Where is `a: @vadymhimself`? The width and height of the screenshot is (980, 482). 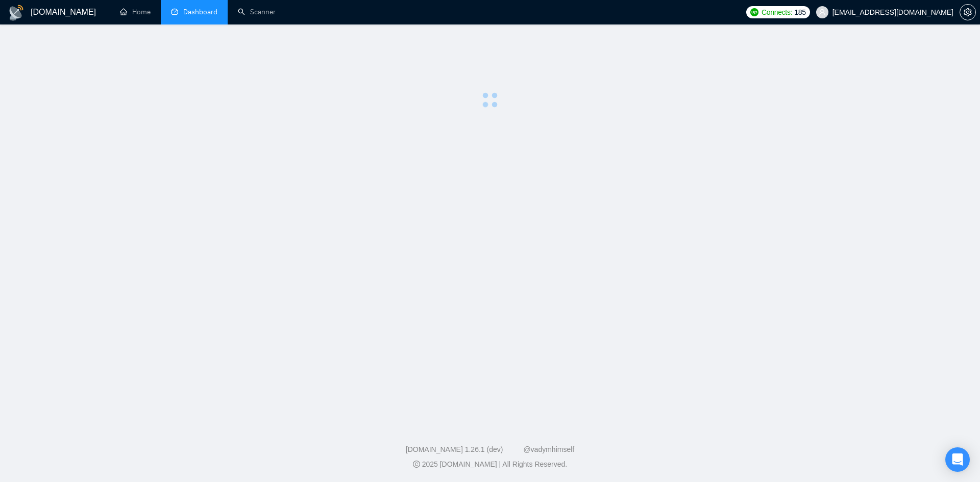 a: @vadymhimself is located at coordinates (548, 449).